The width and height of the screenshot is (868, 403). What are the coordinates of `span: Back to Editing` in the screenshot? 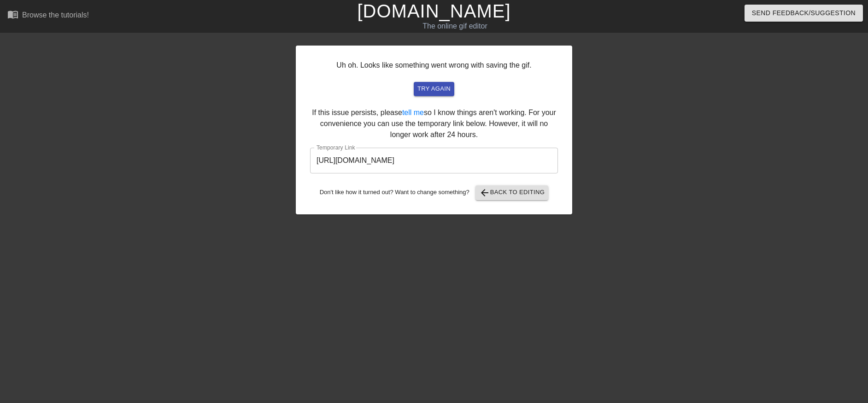 It's located at (512, 193).